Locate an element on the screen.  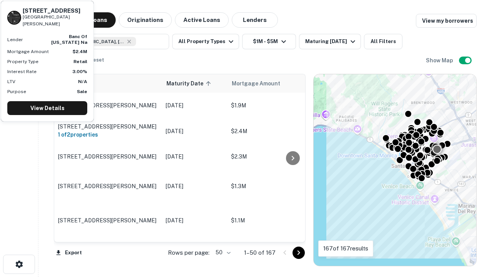
h6: 1 of 2 properties is located at coordinates (108, 134).